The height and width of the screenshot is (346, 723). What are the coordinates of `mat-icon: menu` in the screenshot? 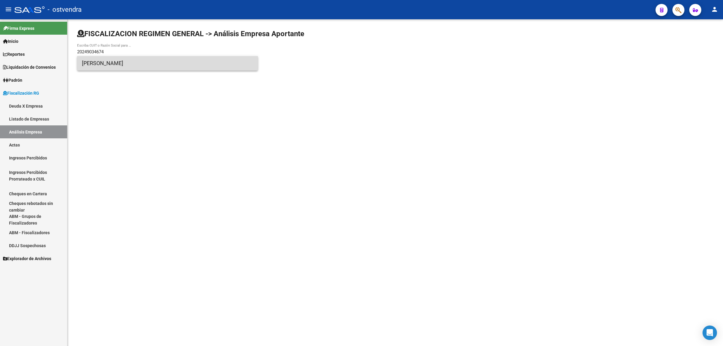 It's located at (8, 9).